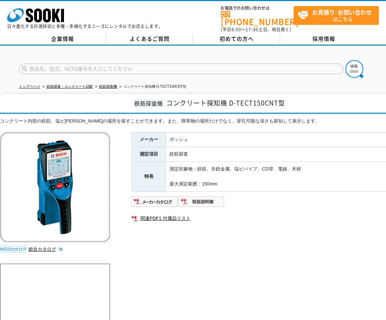  Describe the element at coordinates (149, 155) in the screenshot. I see `th: 測定項目` at that location.